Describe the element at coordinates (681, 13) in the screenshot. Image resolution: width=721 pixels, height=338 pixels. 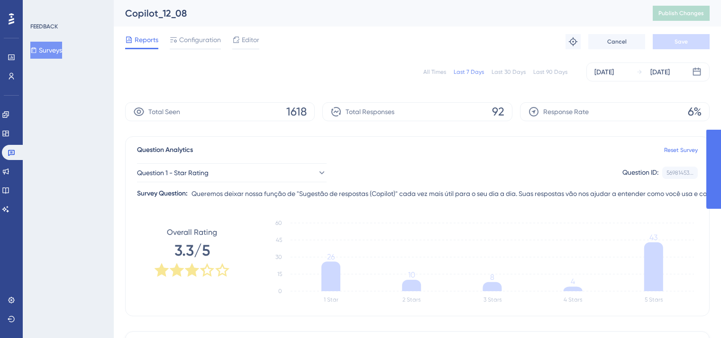
I see `button: Publish Changes` at that location.